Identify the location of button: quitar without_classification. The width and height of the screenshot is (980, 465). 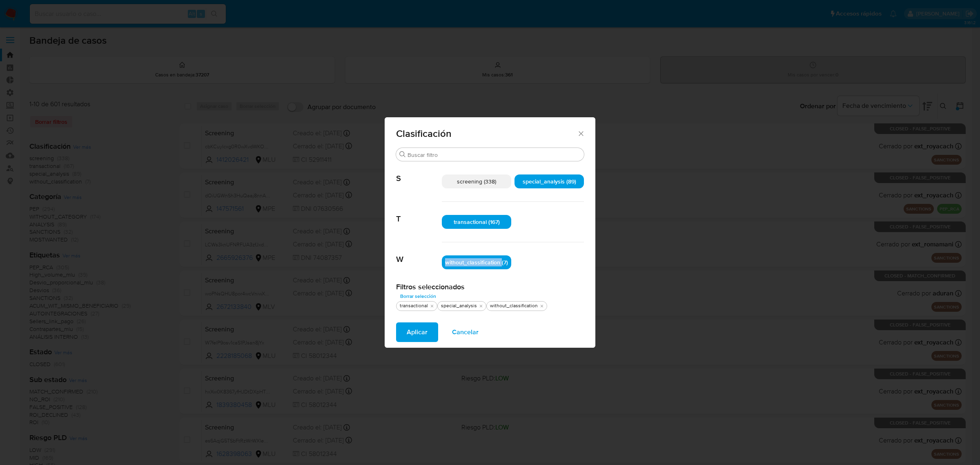
(542, 306).